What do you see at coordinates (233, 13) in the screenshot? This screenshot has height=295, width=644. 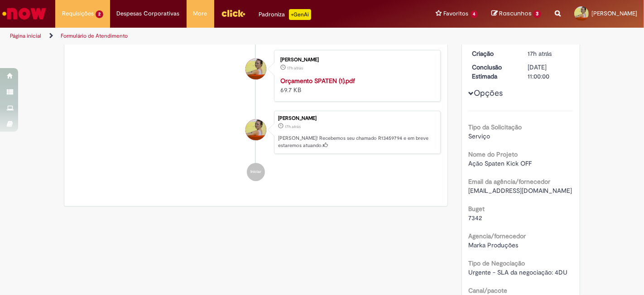 I see `img: click_logo_yellow_360x200.png` at bounding box center [233, 13].